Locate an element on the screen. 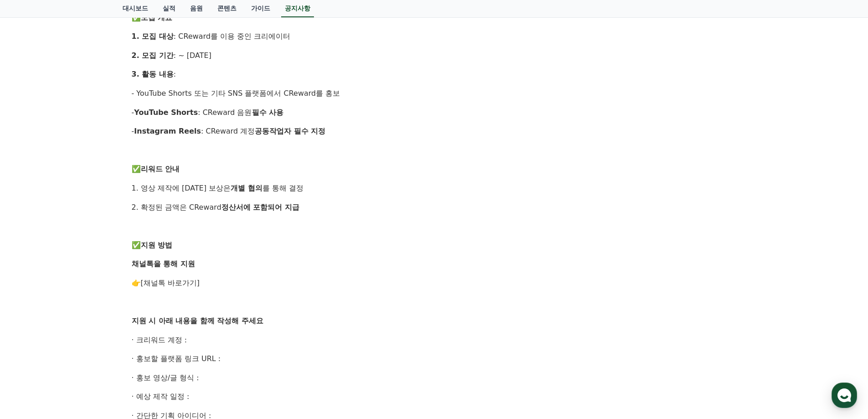 Image resolution: width=868 pixels, height=419 pixels. p: 2. 확정된 금액은 CReward is located at coordinates (434, 208).